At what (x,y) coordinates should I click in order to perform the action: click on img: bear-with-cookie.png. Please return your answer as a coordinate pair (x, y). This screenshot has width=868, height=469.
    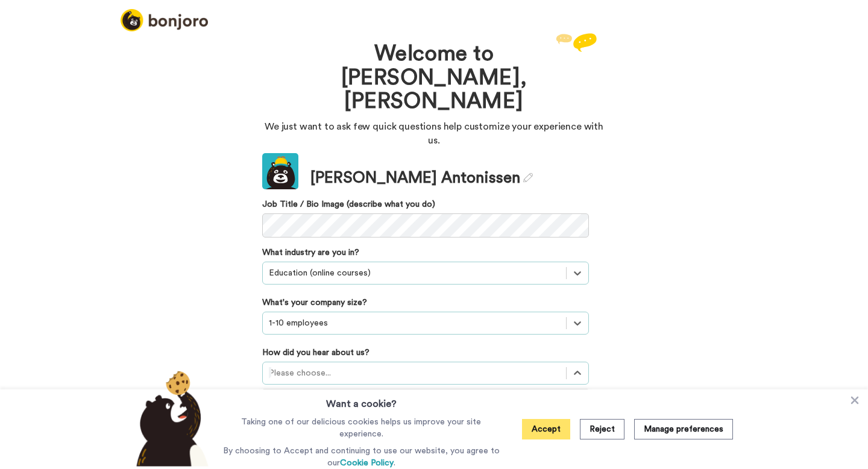
    Looking at the image, I should click on (170, 418).